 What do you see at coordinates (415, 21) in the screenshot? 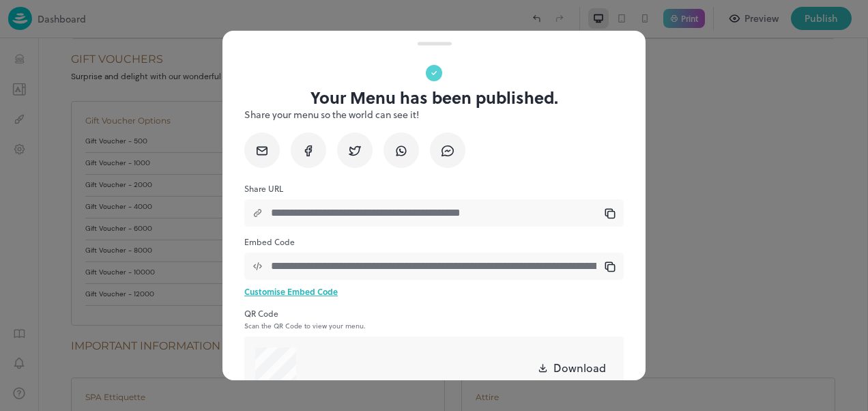
I see `p: GIFT VOUCHERS` at bounding box center [415, 21].